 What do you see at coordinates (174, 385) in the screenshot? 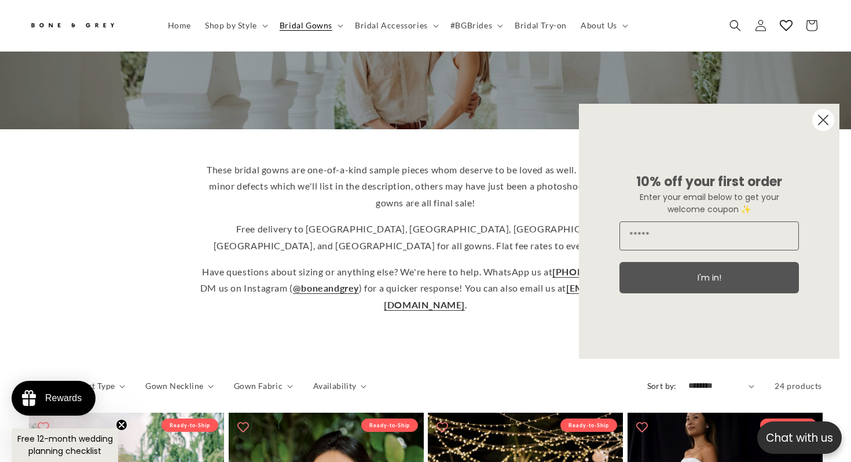
I see `span: Gown Neckline` at bounding box center [174, 385].